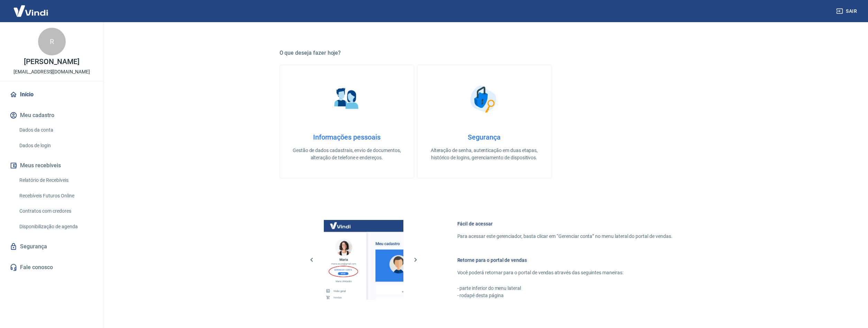 This screenshot has height=328, width=868. What do you see at coordinates (56, 226) in the screenshot?
I see `a: Disponibilização de agenda` at bounding box center [56, 226].